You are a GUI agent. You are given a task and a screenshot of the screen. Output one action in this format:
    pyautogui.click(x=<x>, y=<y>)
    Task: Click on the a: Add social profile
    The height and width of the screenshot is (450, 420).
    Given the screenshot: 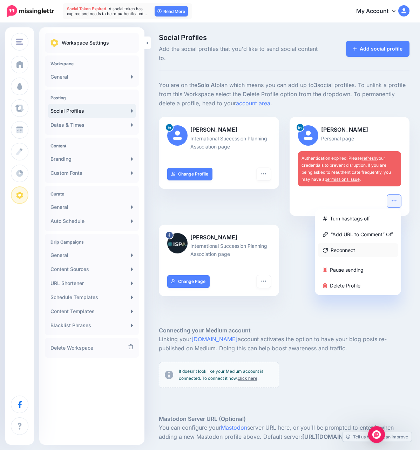 What is the action you would take?
    pyautogui.click(x=378, y=49)
    